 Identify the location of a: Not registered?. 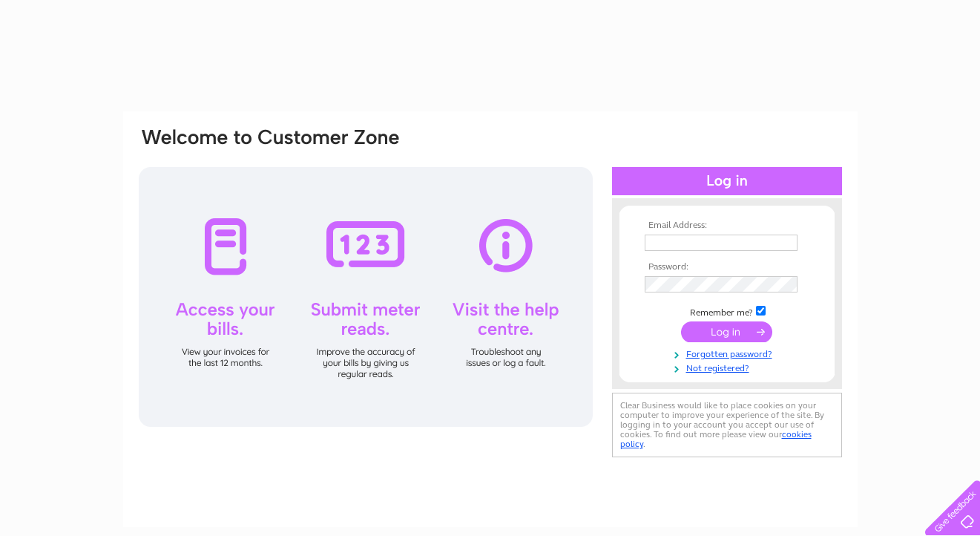
(729, 366).